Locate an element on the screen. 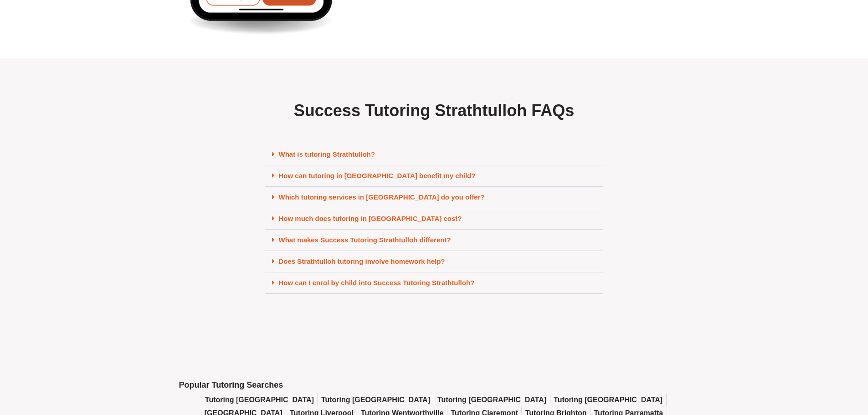 This screenshot has height=415, width=868. div: Does Strathtulloh tutoring involve homework help? is located at coordinates (434, 262).